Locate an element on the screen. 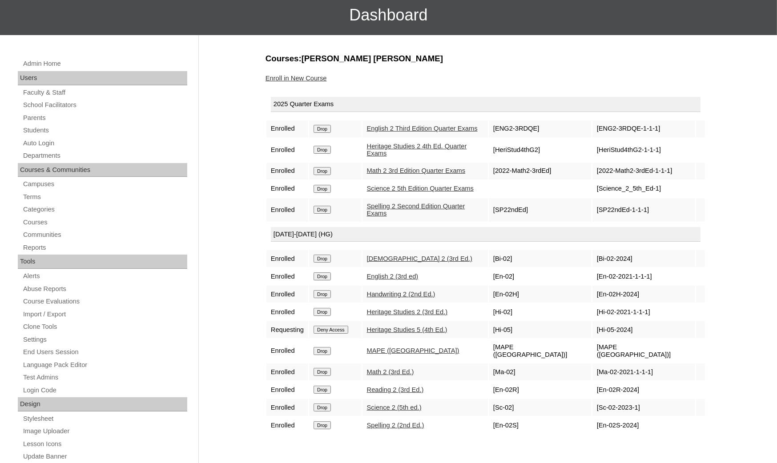 This screenshot has width=777, height=463. td: [En-02] is located at coordinates (540, 277).